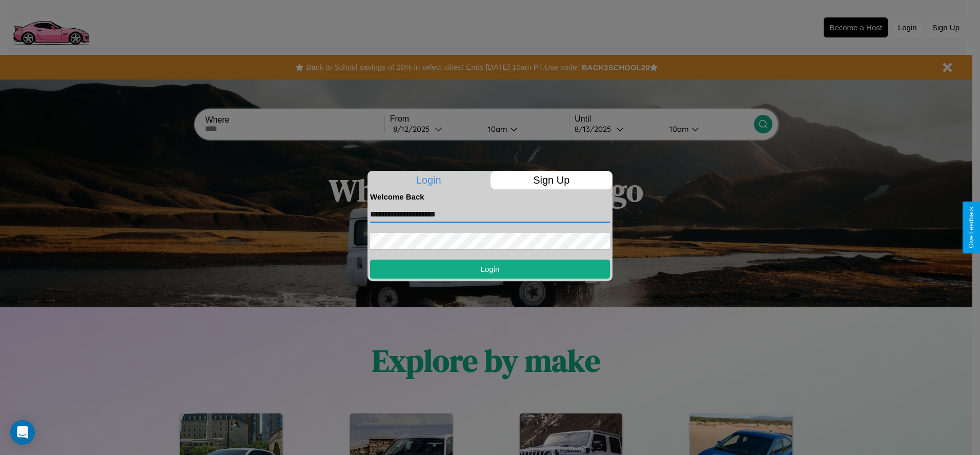  Describe the element at coordinates (552, 180) in the screenshot. I see `p: Sign Up` at that location.